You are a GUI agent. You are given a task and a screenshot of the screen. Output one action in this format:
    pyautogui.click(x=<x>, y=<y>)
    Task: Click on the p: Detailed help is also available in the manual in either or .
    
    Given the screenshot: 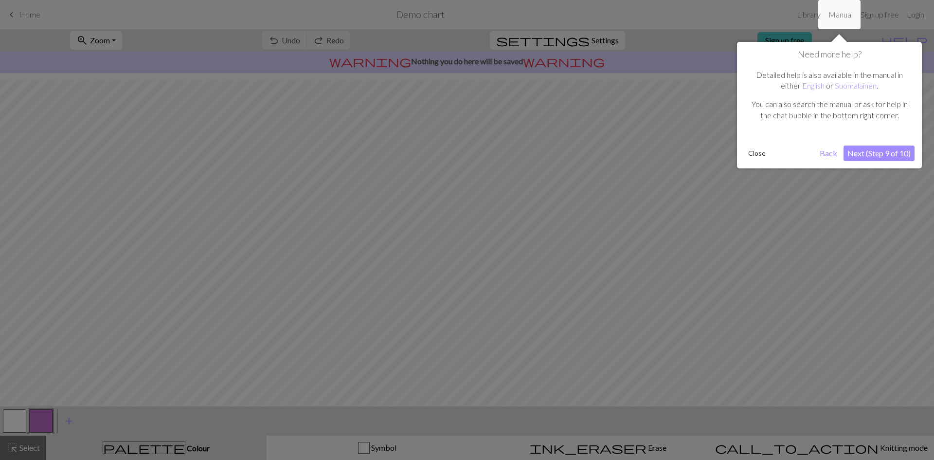 What is the action you would take?
    pyautogui.click(x=830, y=80)
    